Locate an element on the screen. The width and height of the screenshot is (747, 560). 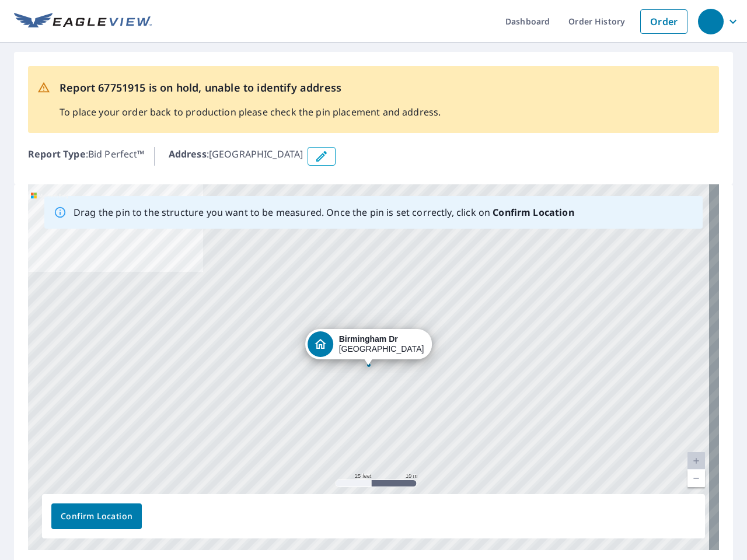
p: Drag the pin to the structure you want to be measured. Once the pin is set correctly, click on is located at coordinates (324, 213).